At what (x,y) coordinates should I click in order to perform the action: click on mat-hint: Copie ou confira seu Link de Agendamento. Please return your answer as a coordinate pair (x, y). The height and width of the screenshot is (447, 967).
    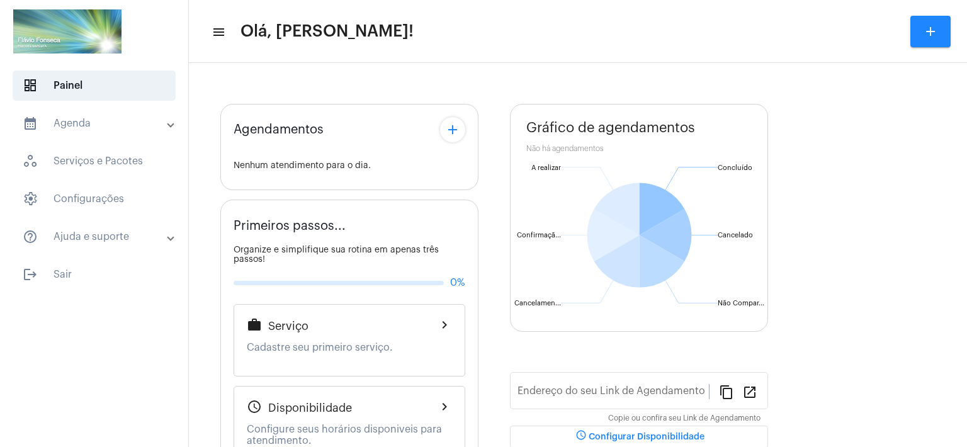
    Looking at the image, I should click on (684, 419).